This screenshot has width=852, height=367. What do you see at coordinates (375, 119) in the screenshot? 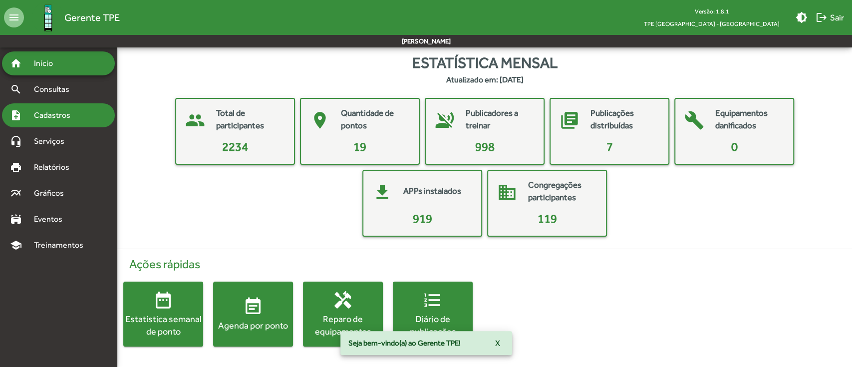
I see `mat-card-title: Quantidade de pontos` at bounding box center [375, 119].